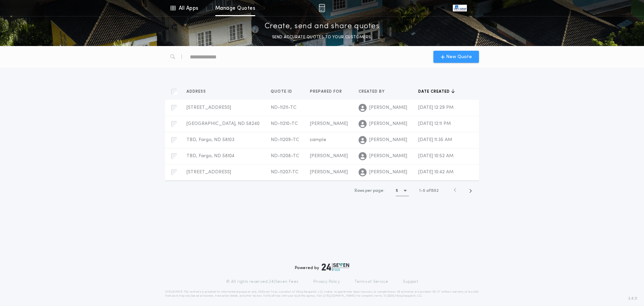 The height and width of the screenshot is (306, 644). Describe the element at coordinates (210, 155) in the screenshot. I see `span: TBD, Fargo, ND 58104` at that location.